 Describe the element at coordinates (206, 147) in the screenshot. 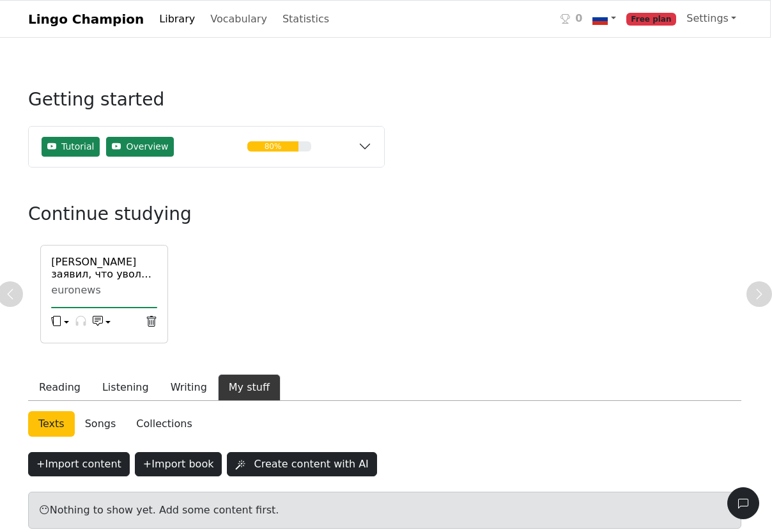

I see `button: TutorialOverview80%` at that location.